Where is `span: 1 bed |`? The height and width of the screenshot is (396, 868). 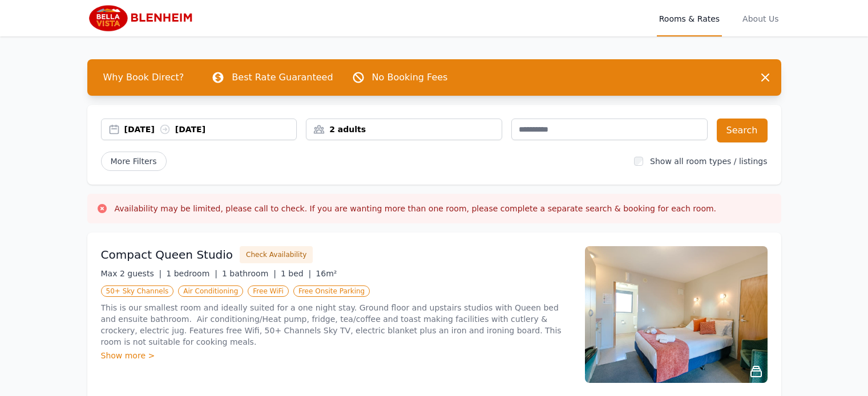 span: 1 bed | is located at coordinates (296, 274).